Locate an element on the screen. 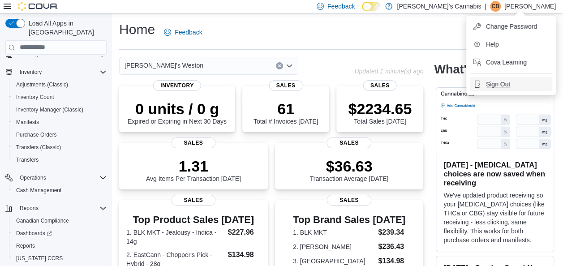  span: Dark Mode is located at coordinates (362, 11).